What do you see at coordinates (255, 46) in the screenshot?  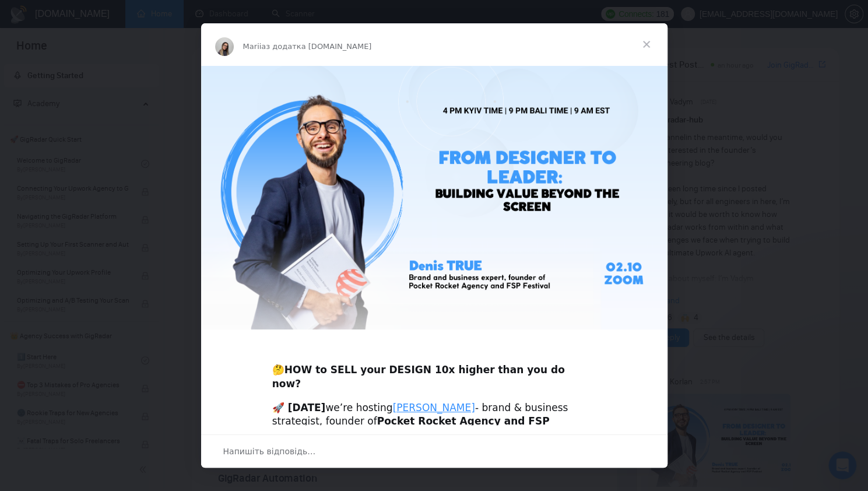 I see `span: Mariia` at bounding box center [255, 46].